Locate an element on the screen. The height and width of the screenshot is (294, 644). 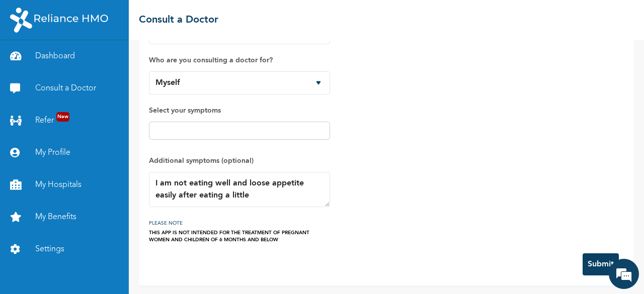
img: d_794563401_company_1708531726252_794563401 is located at coordinates (30, 63).